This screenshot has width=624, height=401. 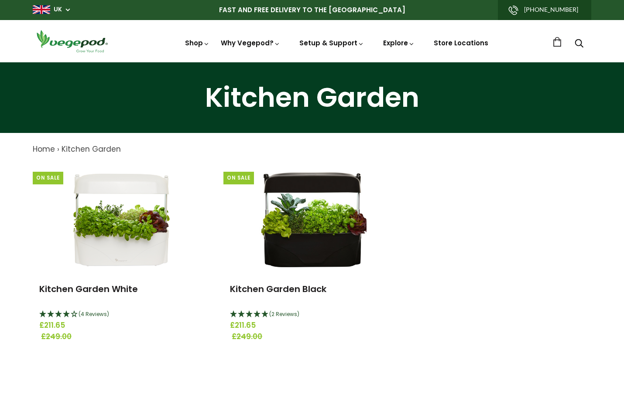 What do you see at coordinates (121, 315) in the screenshot?
I see `div: 4 Stars - 4 Reviews` at bounding box center [121, 315].